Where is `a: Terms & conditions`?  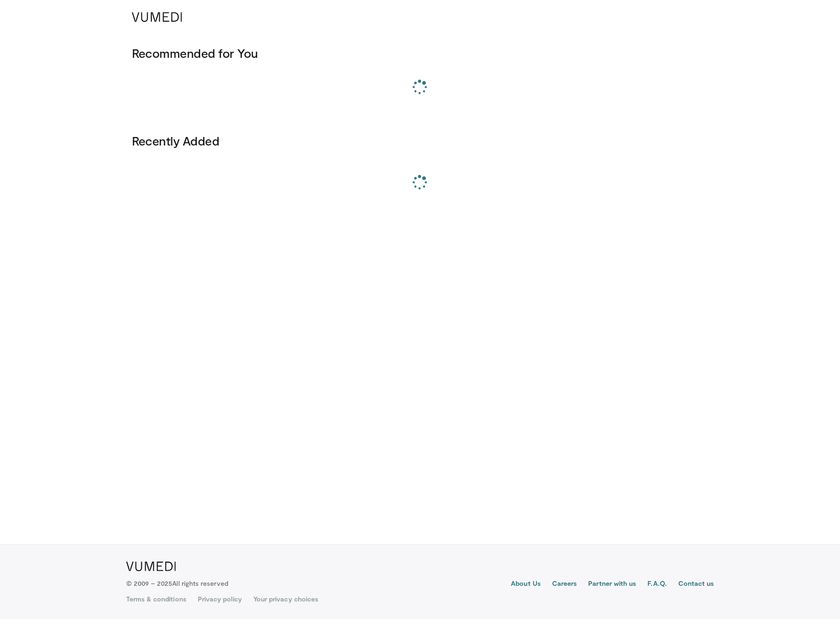 a: Terms & conditions is located at coordinates (156, 600).